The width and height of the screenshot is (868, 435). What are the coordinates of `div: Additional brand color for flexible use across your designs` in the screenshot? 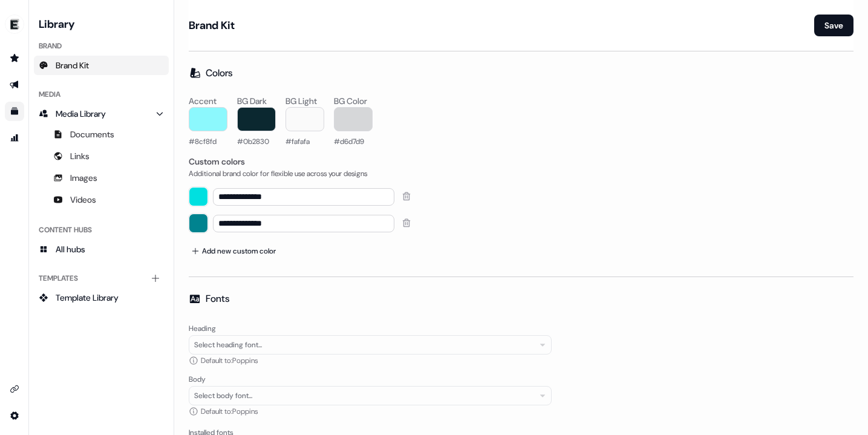 It's located at (520, 174).